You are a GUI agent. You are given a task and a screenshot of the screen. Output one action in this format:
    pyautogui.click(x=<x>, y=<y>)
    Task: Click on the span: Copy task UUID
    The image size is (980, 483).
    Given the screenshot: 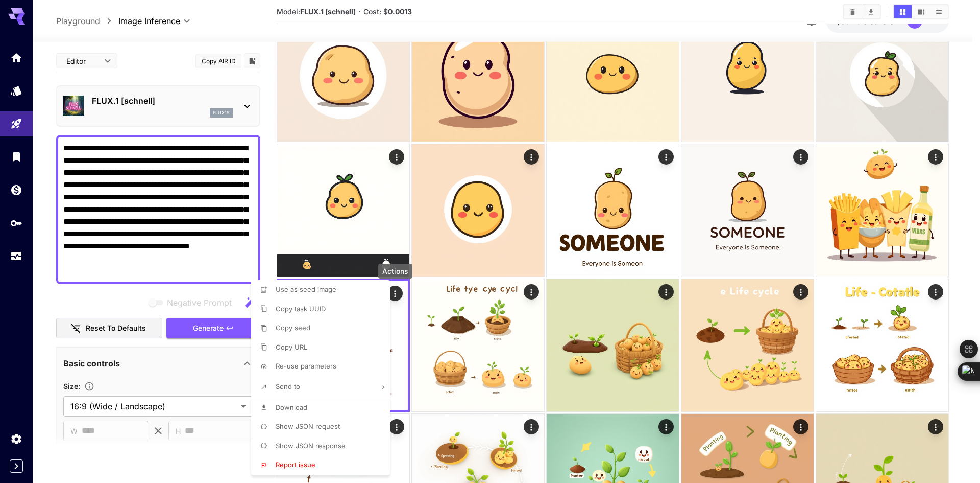 What is the action you would take?
    pyautogui.click(x=301, y=309)
    